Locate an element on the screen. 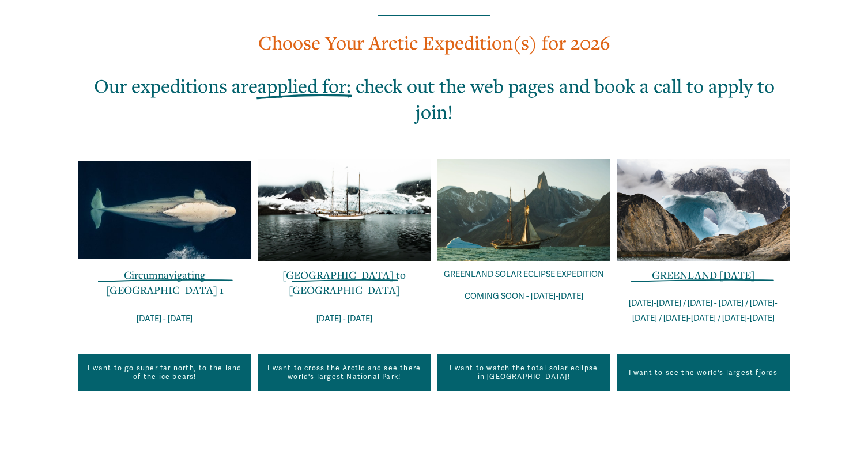  a: I want to see the world's largest fjords is located at coordinates (704, 373).